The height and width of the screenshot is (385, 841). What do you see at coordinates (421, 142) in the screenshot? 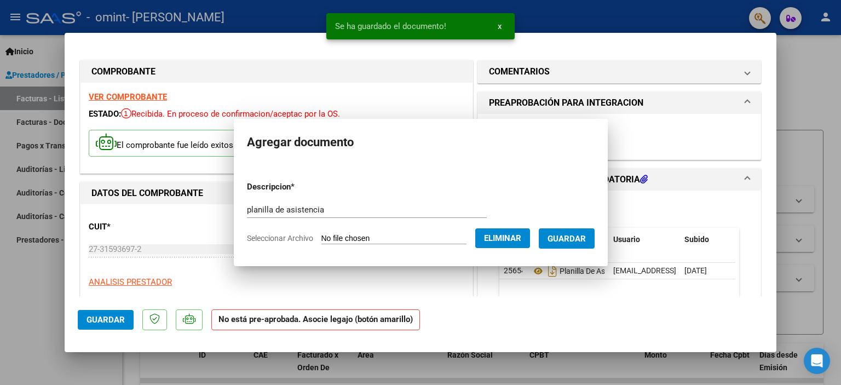
I see `h2: Agregar documento` at bounding box center [421, 142].